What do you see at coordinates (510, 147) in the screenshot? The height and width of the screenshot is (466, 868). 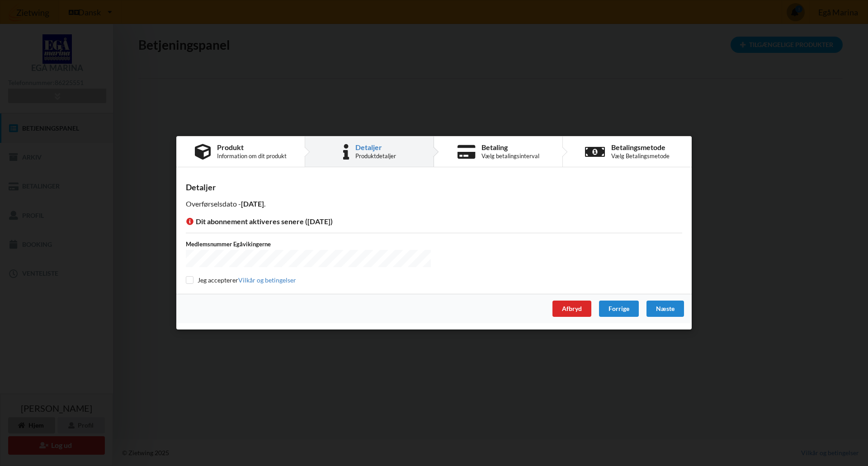 I see `div: Betaling` at bounding box center [510, 147].